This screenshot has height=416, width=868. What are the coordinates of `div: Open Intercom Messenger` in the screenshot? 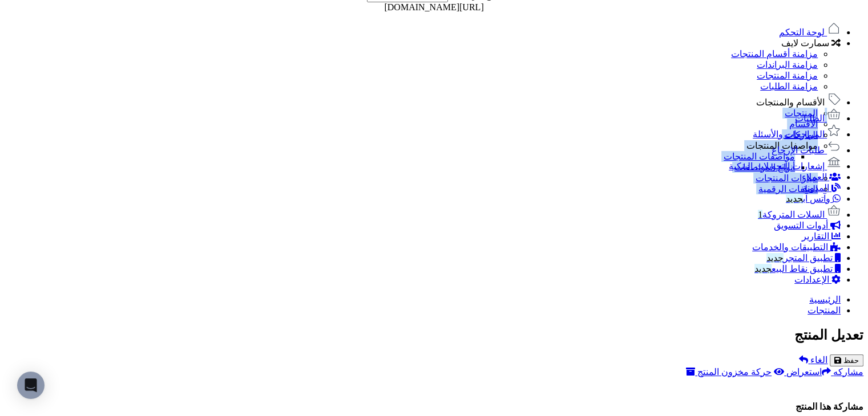 It's located at (31, 385).